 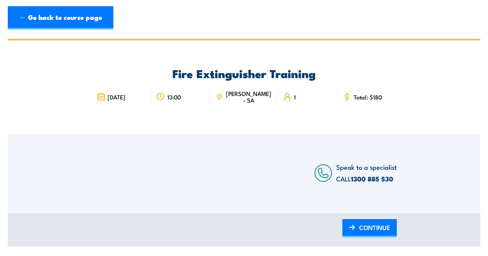 What do you see at coordinates (367, 173) in the screenshot?
I see `span: Speak to a specialist CALL` at bounding box center [367, 173].